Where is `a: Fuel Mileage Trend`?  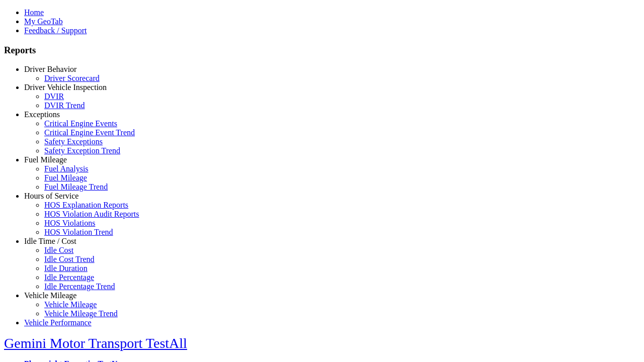
a: Fuel Mileage Trend is located at coordinates (76, 186).